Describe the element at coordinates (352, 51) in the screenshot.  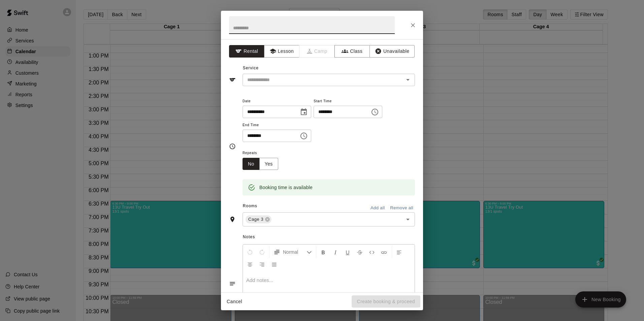
I see `button: Class` at that location.